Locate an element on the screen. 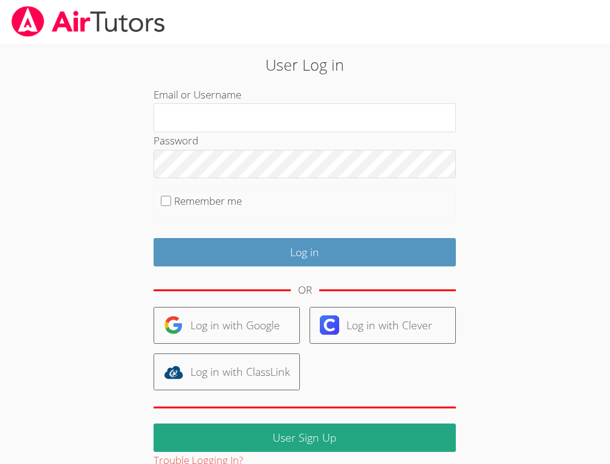  img: classlink-logo-d6bb404cc1216ec64c9a2012d9dc4662098be43eaf13dc465df04b49fa7ab582.svg is located at coordinates (173, 372).